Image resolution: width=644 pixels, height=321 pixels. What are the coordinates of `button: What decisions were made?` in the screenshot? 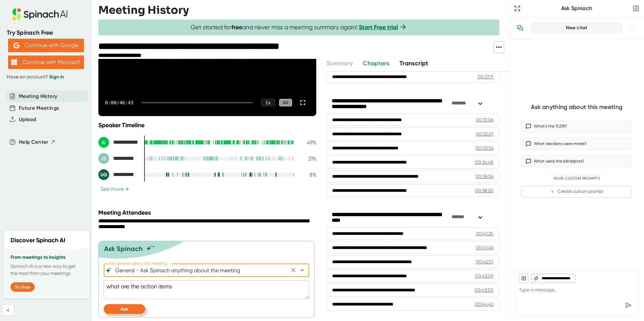 It's located at (577, 144).